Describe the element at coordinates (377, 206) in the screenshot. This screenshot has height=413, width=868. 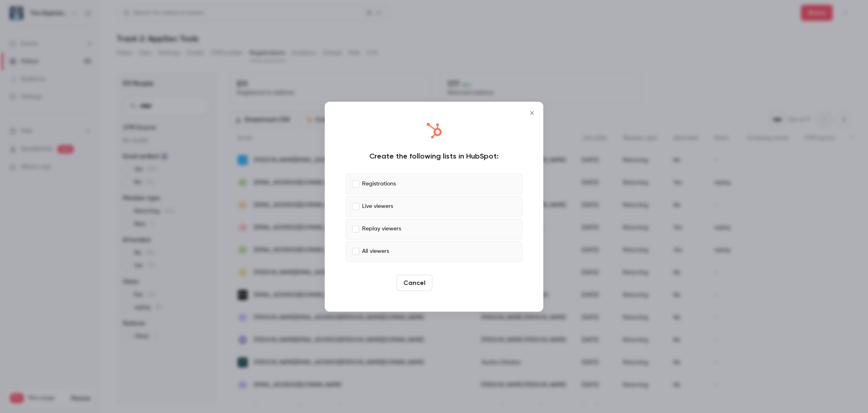
I see `p: Live viewers` at that location.